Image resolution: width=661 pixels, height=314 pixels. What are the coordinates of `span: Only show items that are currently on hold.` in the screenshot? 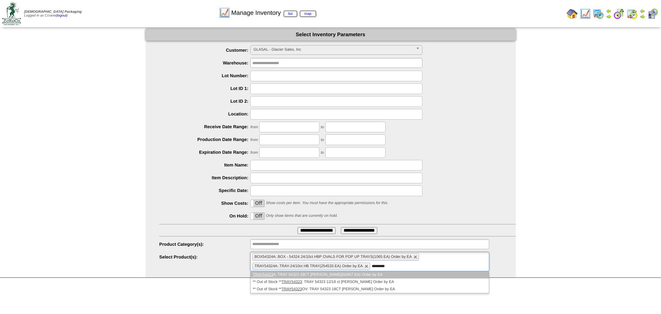 It's located at (302, 216).